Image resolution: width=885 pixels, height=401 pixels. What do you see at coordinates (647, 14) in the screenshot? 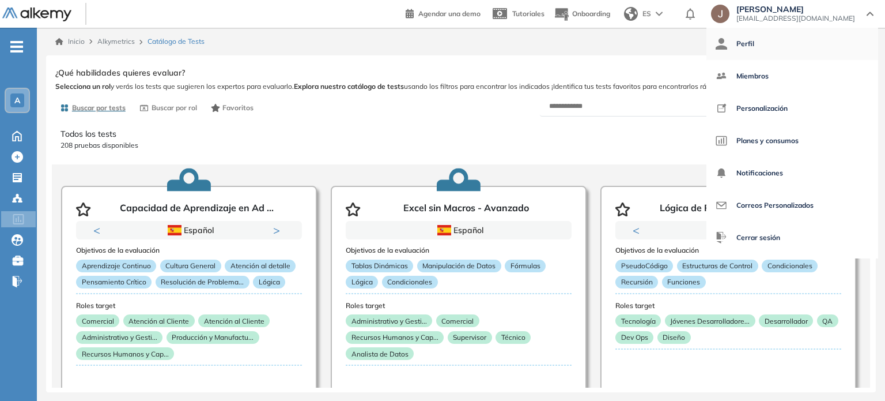
I see `span: ES` at bounding box center [647, 14].